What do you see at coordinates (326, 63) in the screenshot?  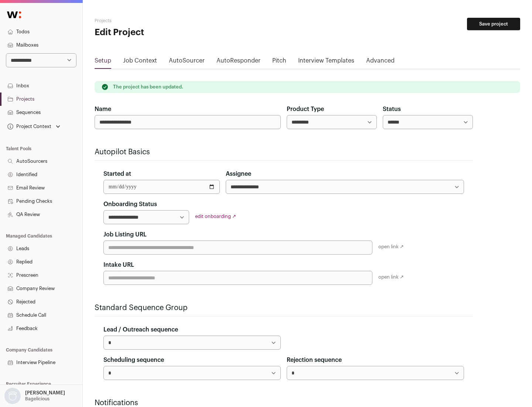 I see `a: Interview Templates` at bounding box center [326, 63].